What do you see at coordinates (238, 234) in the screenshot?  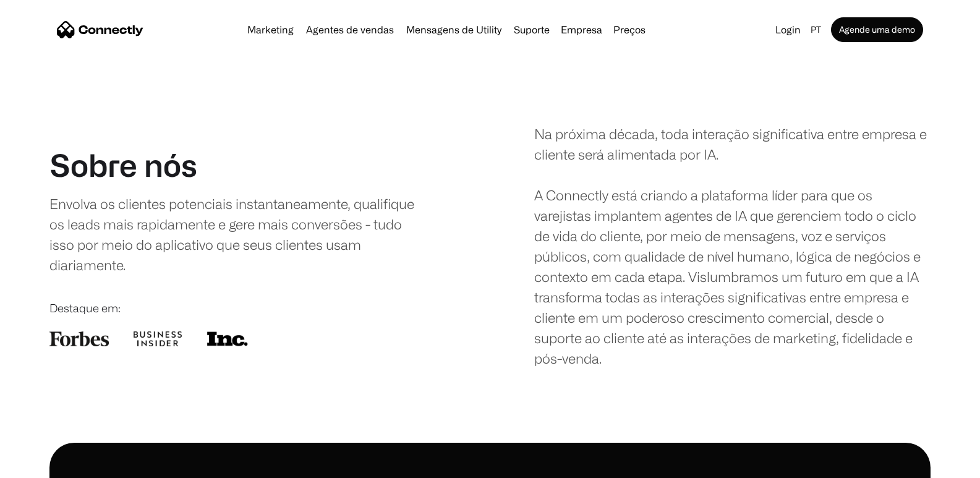 I see `div: Envolva os clientes potenciais instantaneamente, qualifique os leads mais rapidamente e gere mais...` at bounding box center [238, 234].